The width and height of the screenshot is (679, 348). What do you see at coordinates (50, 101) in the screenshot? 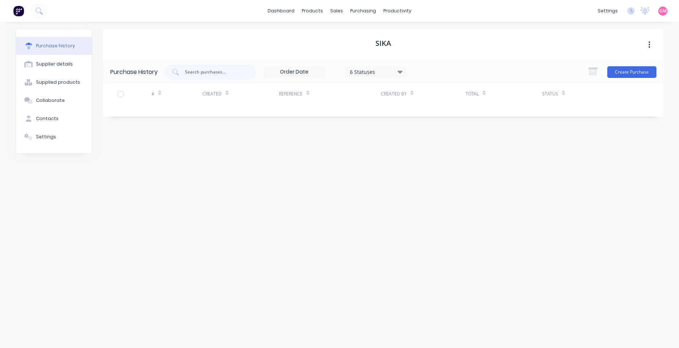
I see `div: Collaborate` at bounding box center [50, 101].